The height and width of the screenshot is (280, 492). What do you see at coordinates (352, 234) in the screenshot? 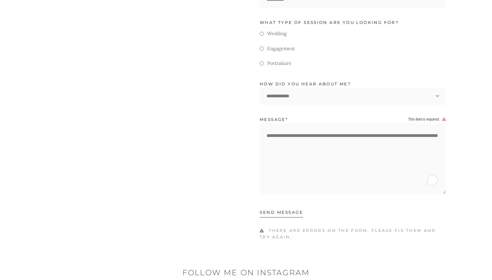
I see `span: There are errors on the form. Please fix them and try again.` at bounding box center [352, 234].